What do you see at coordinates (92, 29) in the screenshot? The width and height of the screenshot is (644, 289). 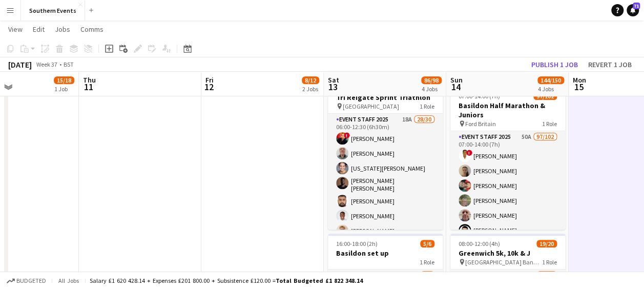 I see `span: Comms` at bounding box center [92, 29].